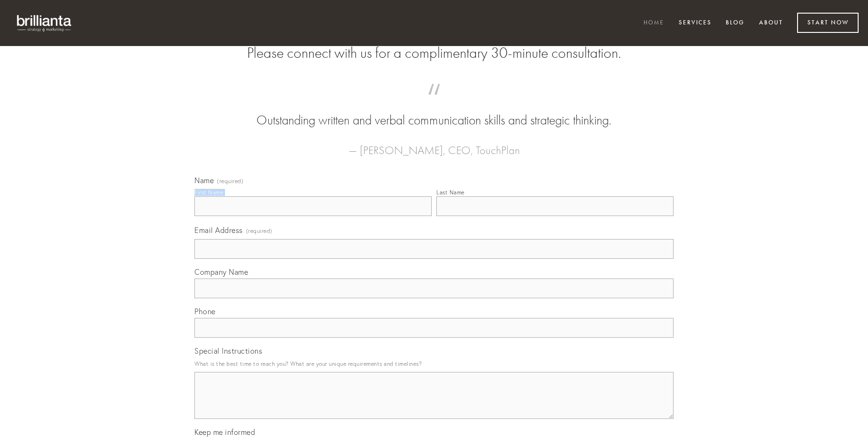 This screenshot has height=441, width=868. Describe the element at coordinates (434, 364) in the screenshot. I see `p: What is the best time to reach you? What are your unique requirements and timelines?` at that location.